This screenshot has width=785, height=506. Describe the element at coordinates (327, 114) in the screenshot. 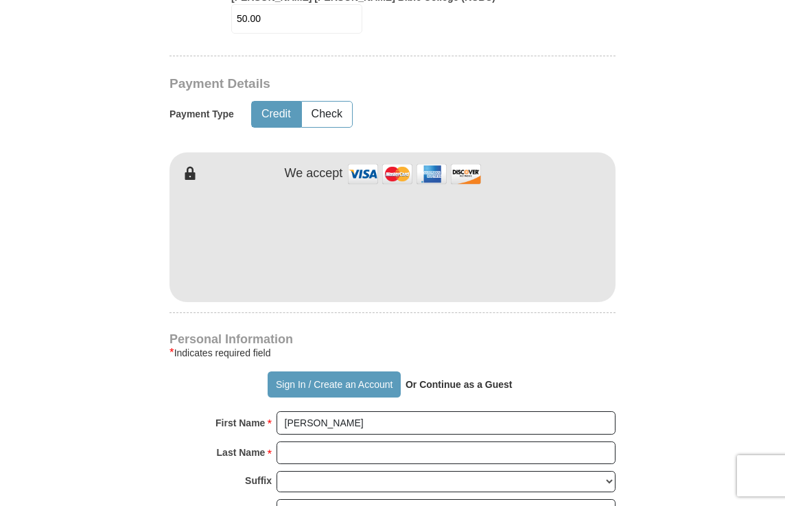

I see `button: Check` at that location.